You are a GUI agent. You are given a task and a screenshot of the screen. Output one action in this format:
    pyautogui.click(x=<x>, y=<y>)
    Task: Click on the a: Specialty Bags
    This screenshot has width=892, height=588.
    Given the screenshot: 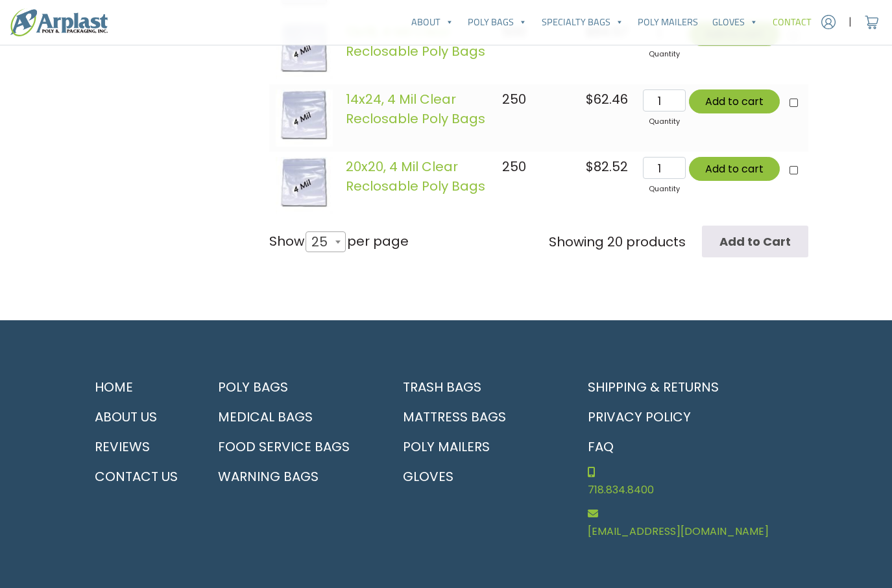 What is the action you would take?
    pyautogui.click(x=583, y=22)
    